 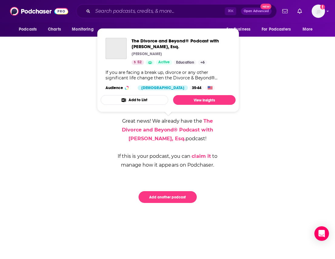 I want to click on div: Search podcasts, credits, & more..., so click(x=176, y=11).